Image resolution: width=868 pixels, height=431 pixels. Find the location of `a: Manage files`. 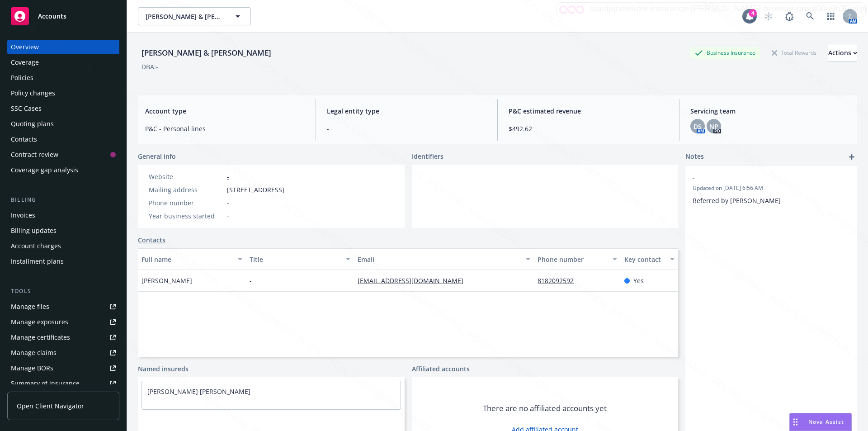

a: Manage files is located at coordinates (63, 307).